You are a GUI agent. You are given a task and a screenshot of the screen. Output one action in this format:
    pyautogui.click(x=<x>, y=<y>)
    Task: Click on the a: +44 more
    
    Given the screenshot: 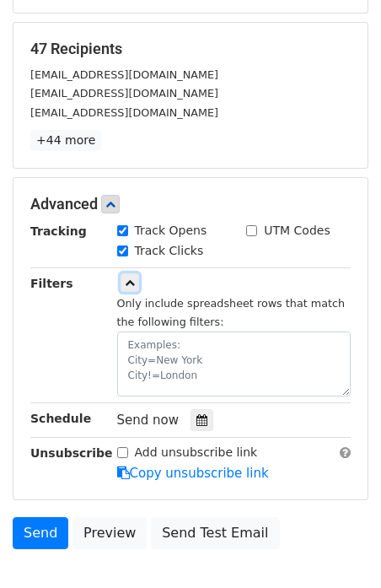 What is the action you would take?
    pyautogui.click(x=66, y=140)
    